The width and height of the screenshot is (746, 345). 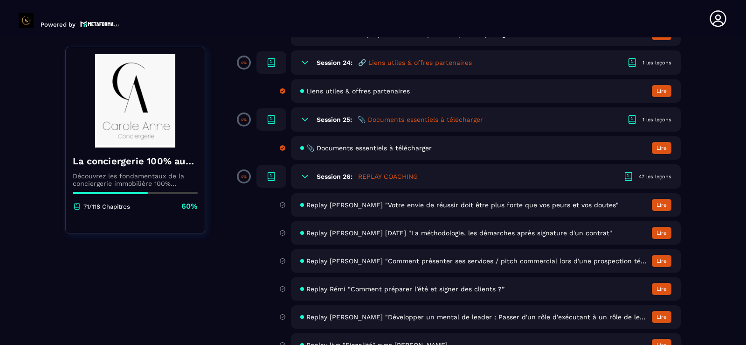 What do you see at coordinates (135, 161) in the screenshot?
I see `h4: La conciergerie 100% automatisée` at bounding box center [135, 161].